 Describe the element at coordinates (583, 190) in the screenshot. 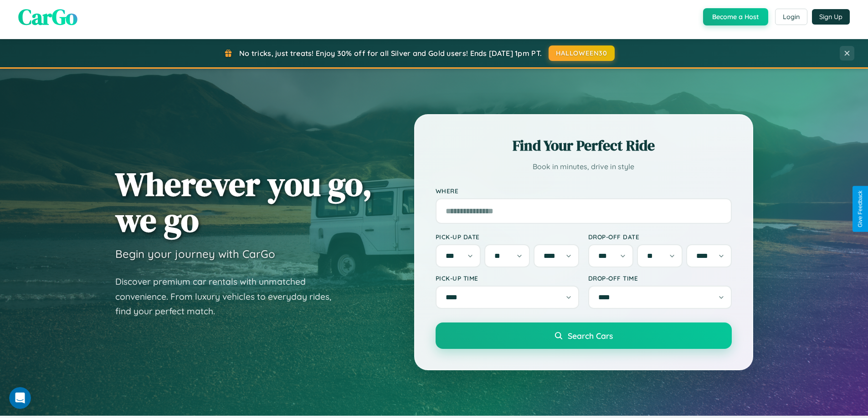

I see `label: Where` at that location.